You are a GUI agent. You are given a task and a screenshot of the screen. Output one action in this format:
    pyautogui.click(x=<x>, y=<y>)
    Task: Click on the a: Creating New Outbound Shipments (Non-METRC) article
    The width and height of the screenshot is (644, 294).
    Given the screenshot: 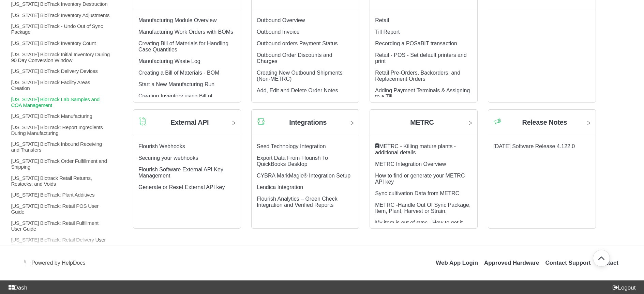 What is the action you would take?
    pyautogui.click(x=300, y=76)
    